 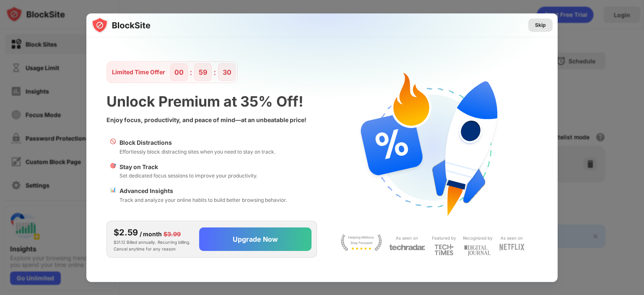 What do you see at coordinates (327, 97) in the screenshot?
I see `img: gradient.svg` at bounding box center [327, 97].